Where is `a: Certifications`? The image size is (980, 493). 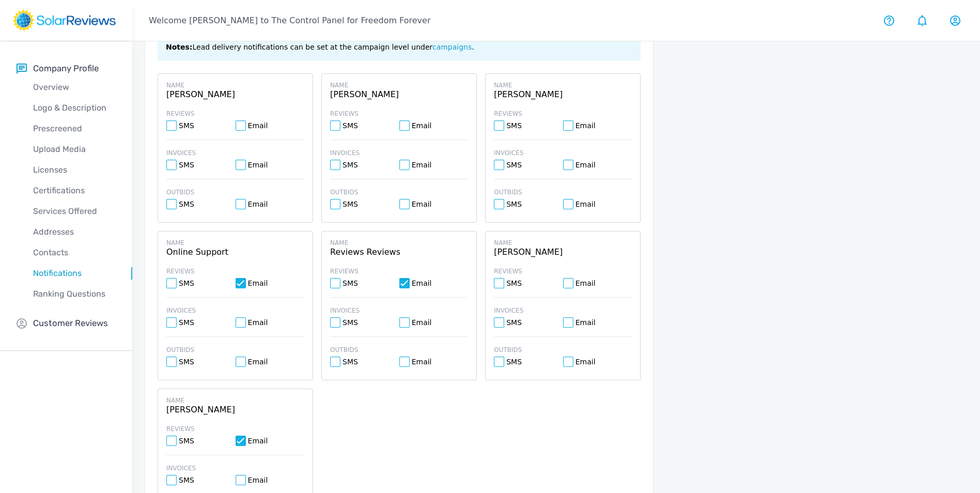 a: Certifications is located at coordinates (74, 191).